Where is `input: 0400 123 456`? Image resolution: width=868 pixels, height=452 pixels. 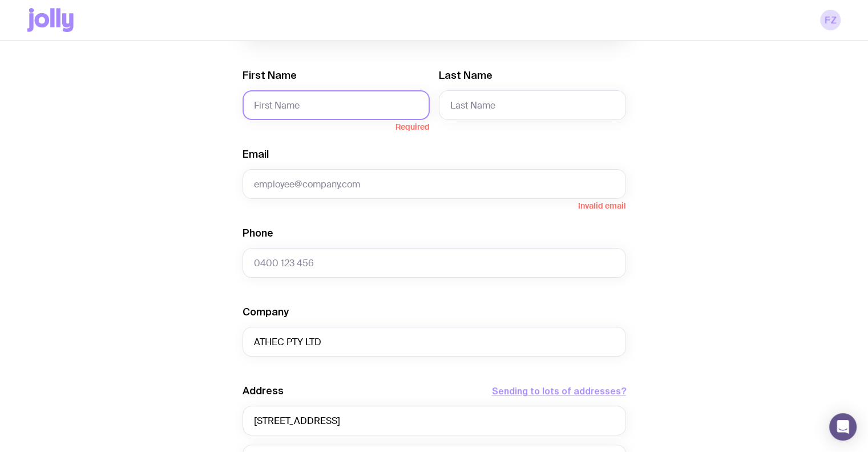 input: 0400 123 456 is located at coordinates (434, 263).